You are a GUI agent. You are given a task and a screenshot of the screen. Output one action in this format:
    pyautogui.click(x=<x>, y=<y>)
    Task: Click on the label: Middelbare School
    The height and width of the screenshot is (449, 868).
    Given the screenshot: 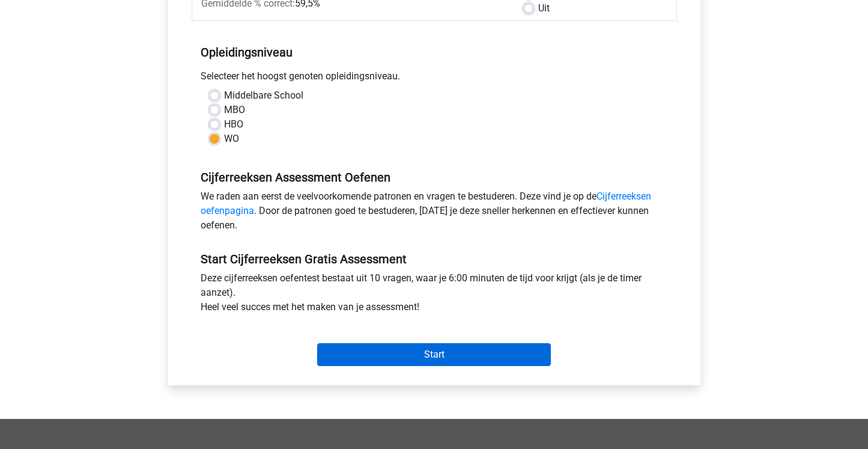 What is the action you would take?
    pyautogui.click(x=264, y=95)
    